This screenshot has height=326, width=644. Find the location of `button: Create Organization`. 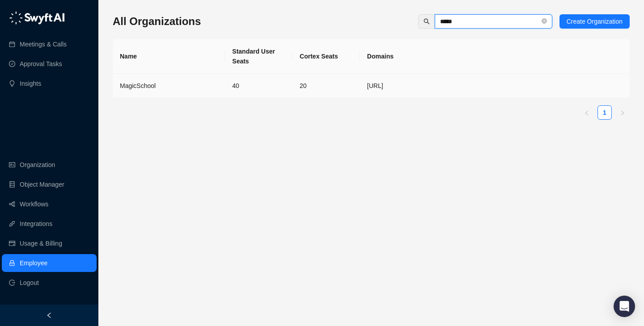

button: Create Organization is located at coordinates (594, 22).